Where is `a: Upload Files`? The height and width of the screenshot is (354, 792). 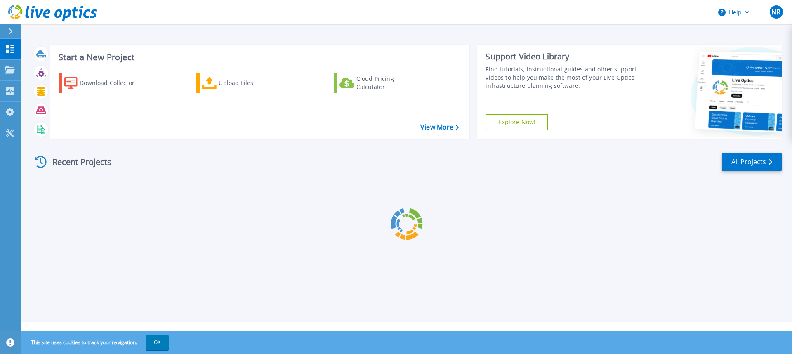
a: Upload Files is located at coordinates (242, 83).